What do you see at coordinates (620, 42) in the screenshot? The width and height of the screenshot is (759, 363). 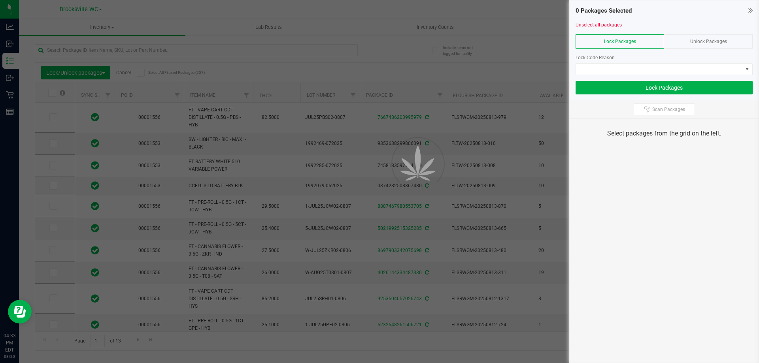 I see `span: Lock Packages` at bounding box center [620, 42].